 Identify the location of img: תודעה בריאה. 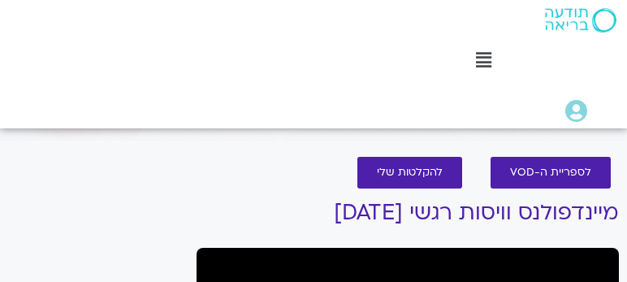
(580, 20).